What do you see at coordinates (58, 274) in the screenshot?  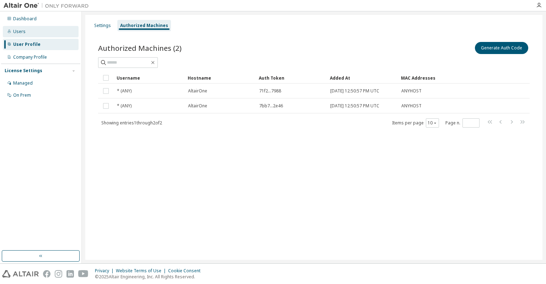 I see `img: instagram.svg` at bounding box center [58, 274].